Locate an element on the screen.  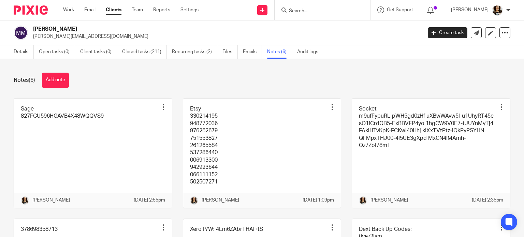
a: Reports is located at coordinates (162, 10).